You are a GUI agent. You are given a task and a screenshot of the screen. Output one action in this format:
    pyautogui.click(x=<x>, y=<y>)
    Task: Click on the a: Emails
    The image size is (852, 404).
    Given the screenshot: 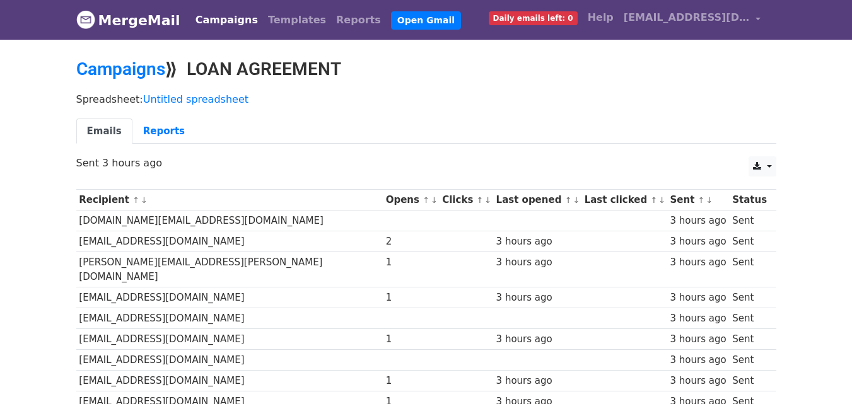 What is the action you would take?
    pyautogui.click(x=104, y=131)
    